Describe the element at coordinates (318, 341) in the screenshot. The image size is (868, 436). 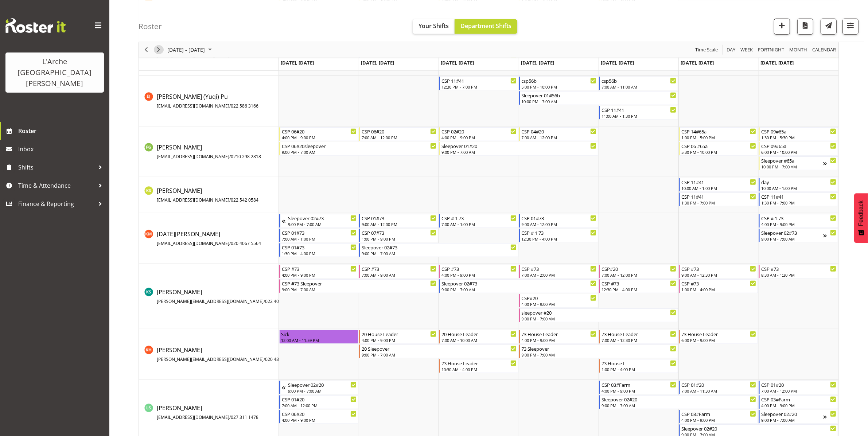
I see `div: 12:00 AM - 11:59 PM` at that location.